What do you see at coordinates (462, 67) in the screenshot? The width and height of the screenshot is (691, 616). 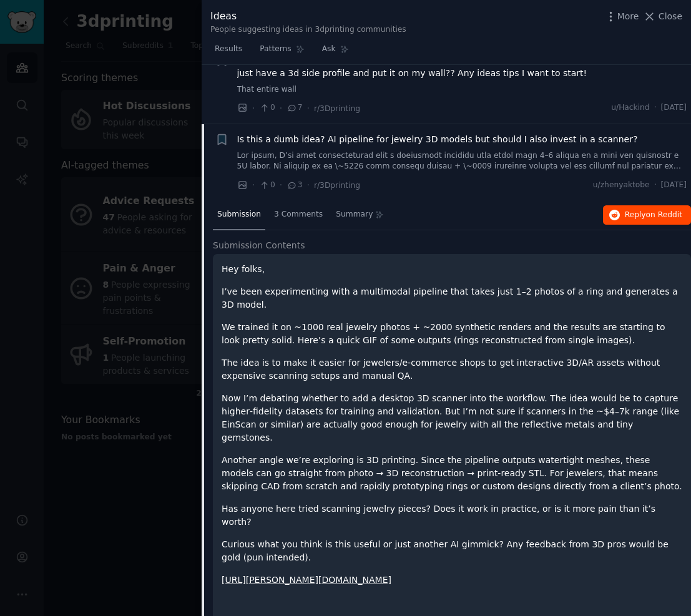 I see `a: I had a ridiculous idea. What if I make a full size Porsche 911 body that is like a foot wide so ...` at bounding box center [462, 67].